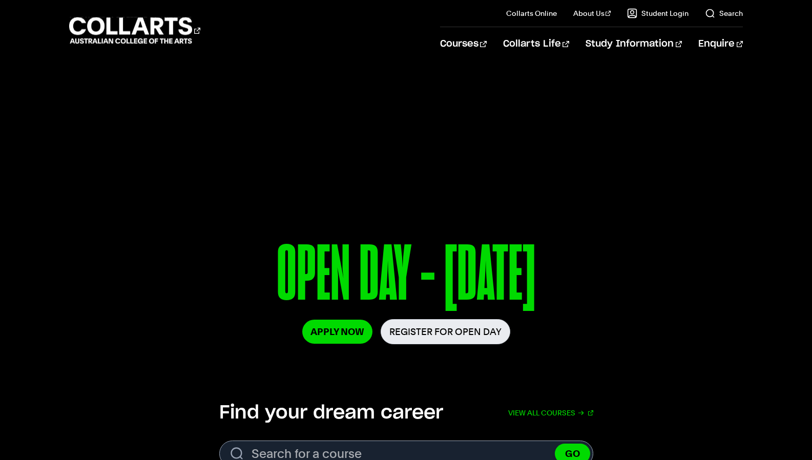  What do you see at coordinates (337, 331) in the screenshot?
I see `a: Apply Now` at bounding box center [337, 331].